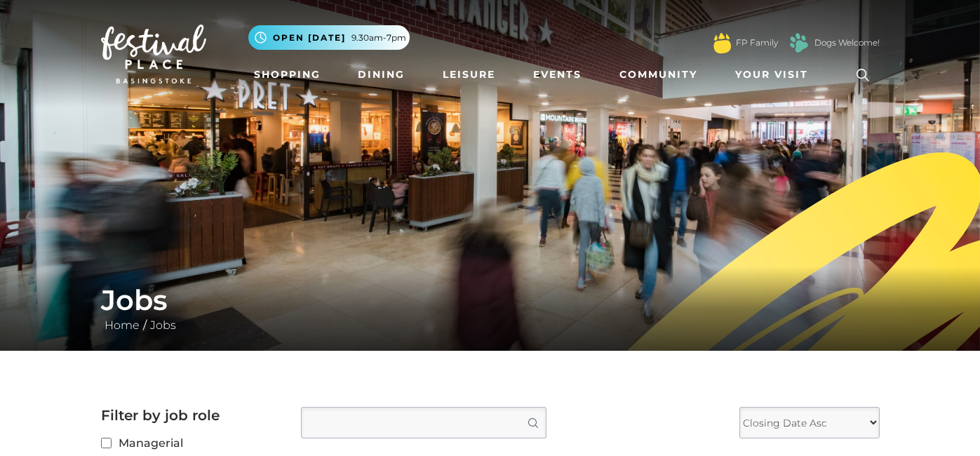 This screenshot has height=456, width=980. What do you see at coordinates (122, 325) in the screenshot?
I see `a: Home` at bounding box center [122, 325].